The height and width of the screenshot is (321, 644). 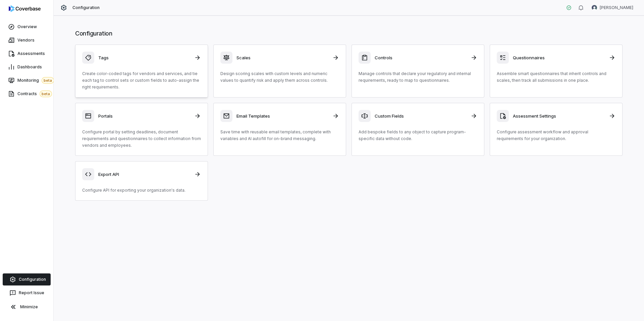 What do you see at coordinates (142, 80) in the screenshot?
I see `p: Create color-coded tags for vendors and services, and tie each tag to control sets or custom fiel...` at bounding box center [142, 80].